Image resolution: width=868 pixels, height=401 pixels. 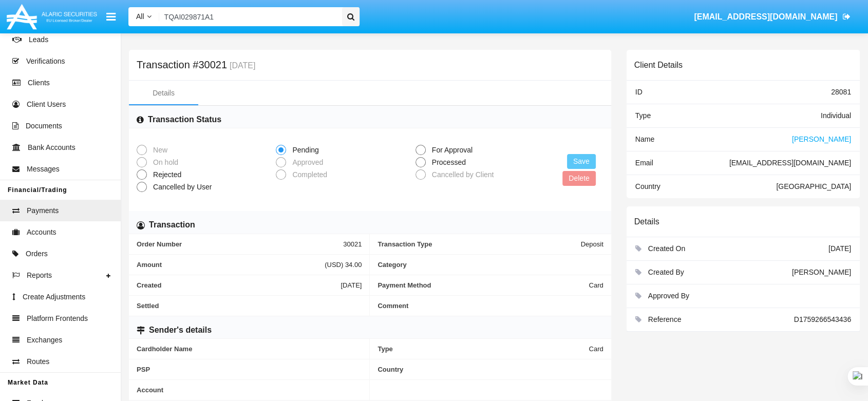 I want to click on span: Category, so click(x=490, y=264).